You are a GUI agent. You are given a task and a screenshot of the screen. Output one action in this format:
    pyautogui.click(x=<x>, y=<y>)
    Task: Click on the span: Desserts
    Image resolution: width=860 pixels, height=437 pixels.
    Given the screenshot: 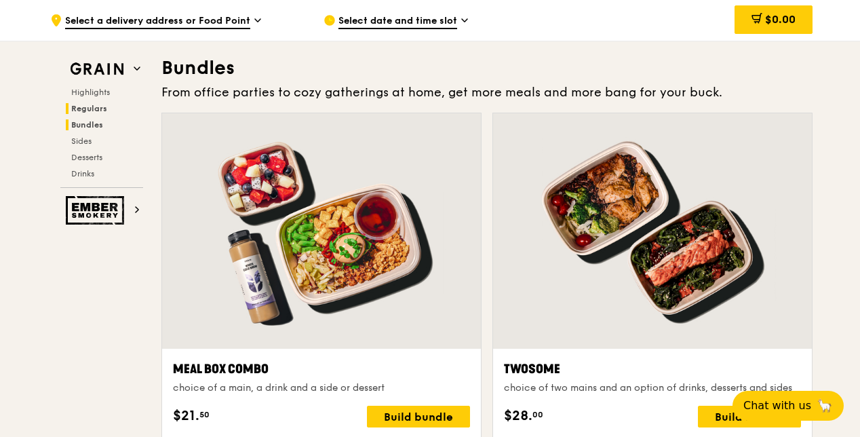 What is the action you would take?
    pyautogui.click(x=87, y=157)
    